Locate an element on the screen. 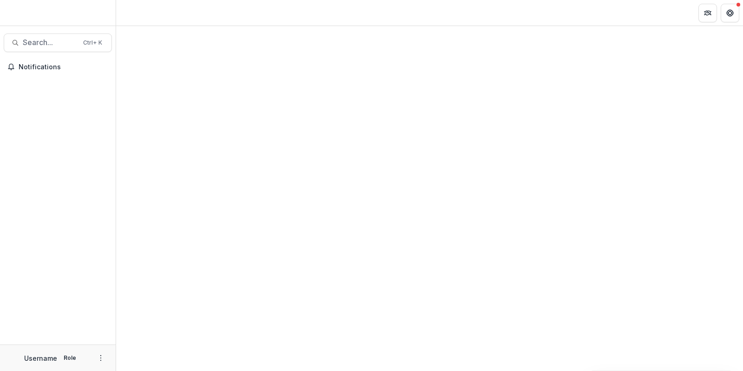 This screenshot has width=743, height=371. button: More is located at coordinates (101, 358).